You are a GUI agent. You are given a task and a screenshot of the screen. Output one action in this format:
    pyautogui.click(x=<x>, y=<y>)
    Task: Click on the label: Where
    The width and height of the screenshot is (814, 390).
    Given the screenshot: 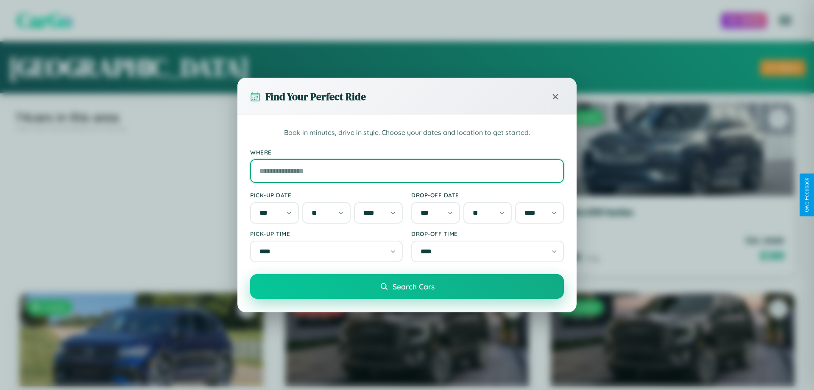 What is the action you would take?
    pyautogui.click(x=407, y=152)
    